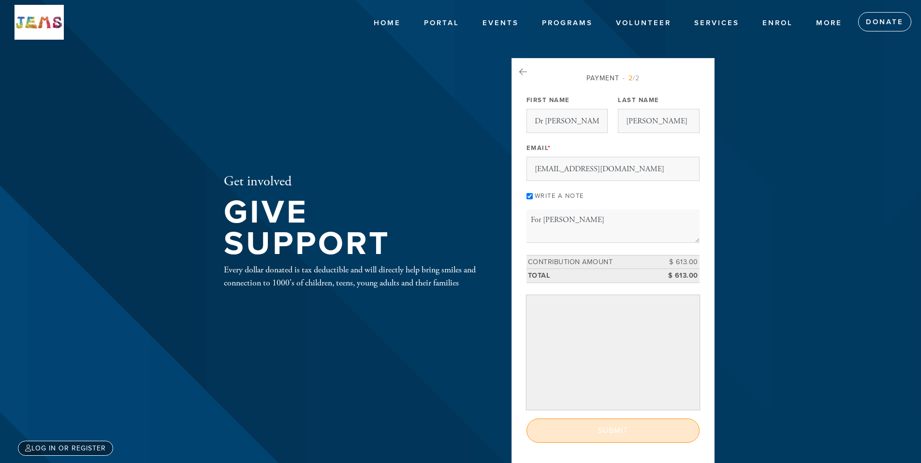 The image size is (921, 463). Describe the element at coordinates (548, 100) in the screenshot. I see `label: First Name` at that location.